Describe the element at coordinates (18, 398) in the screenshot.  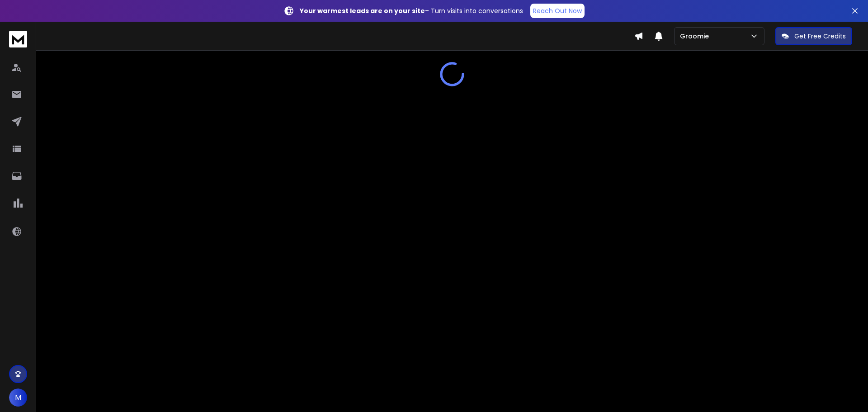
I see `span: M` at that location.